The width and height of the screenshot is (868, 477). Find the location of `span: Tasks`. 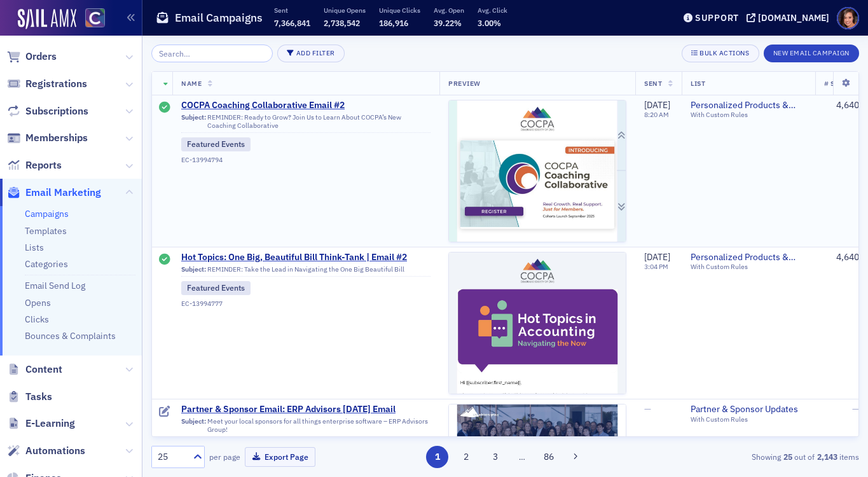

span: Tasks is located at coordinates (39, 397).